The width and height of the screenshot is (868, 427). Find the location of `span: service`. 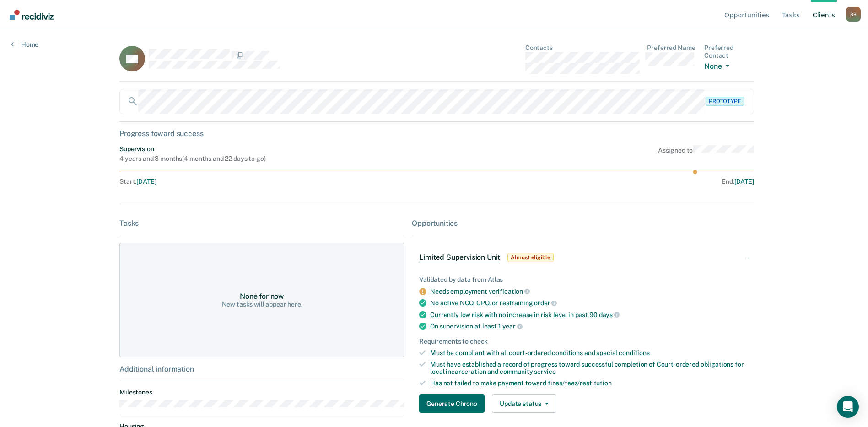

span: service is located at coordinates (545, 372).